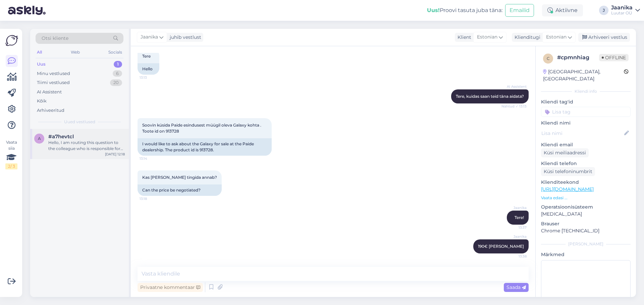 Image resolution: width=644 pixels, height=305 pixels. I want to click on p: Kliendi email, so click(585, 145).